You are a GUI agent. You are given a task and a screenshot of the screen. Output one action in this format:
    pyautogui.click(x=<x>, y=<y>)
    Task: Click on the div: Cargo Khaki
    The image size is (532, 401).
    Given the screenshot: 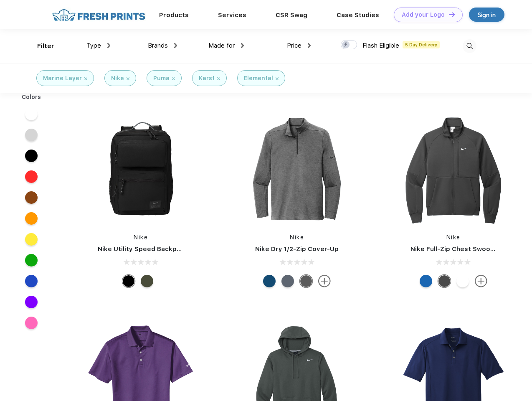 What is the action you would take?
    pyautogui.click(x=147, y=281)
    